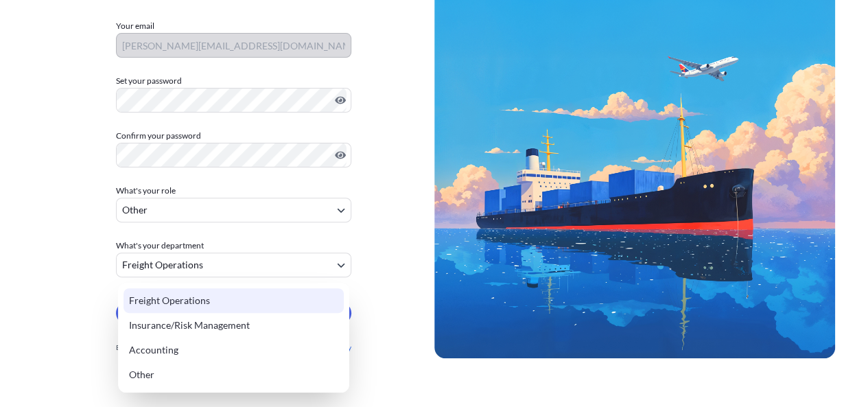 The width and height of the screenshot is (868, 407). Describe the element at coordinates (233, 313) in the screenshot. I see `button: Activate My Account` at that location.